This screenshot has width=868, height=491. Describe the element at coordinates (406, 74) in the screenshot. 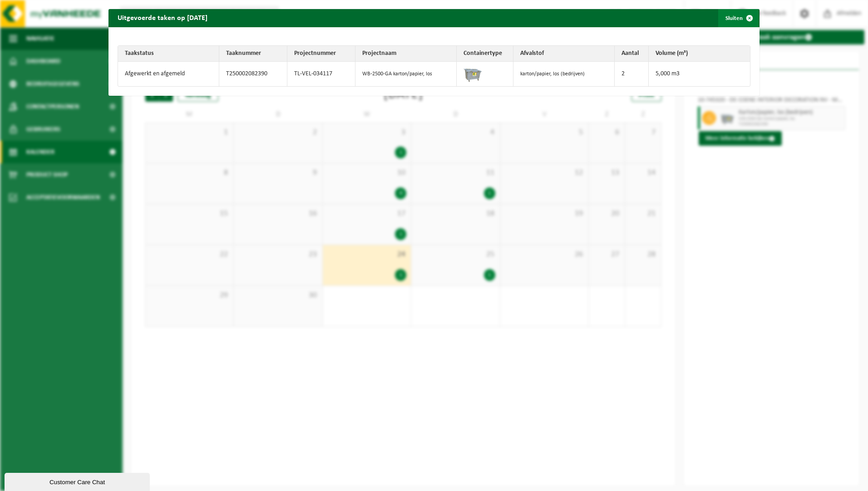

I see `td: WB-2500-GA karton/papier, los` at that location.